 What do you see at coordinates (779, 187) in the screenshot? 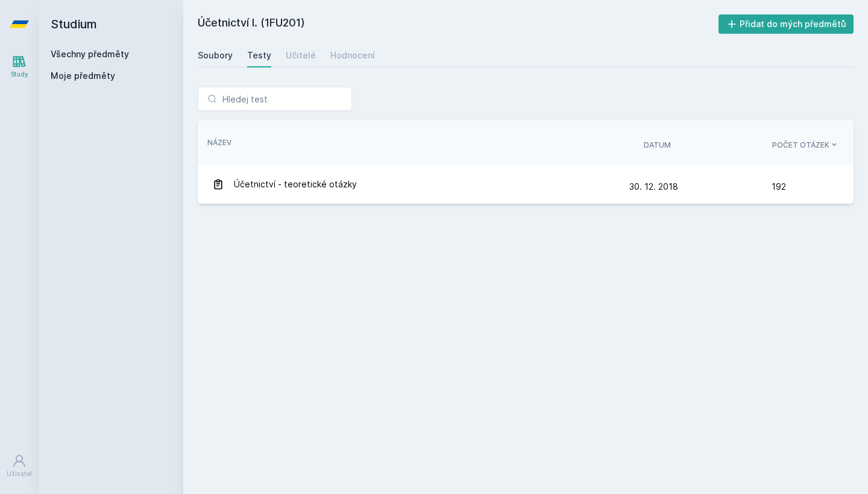
I see `span: 192` at bounding box center [779, 187].